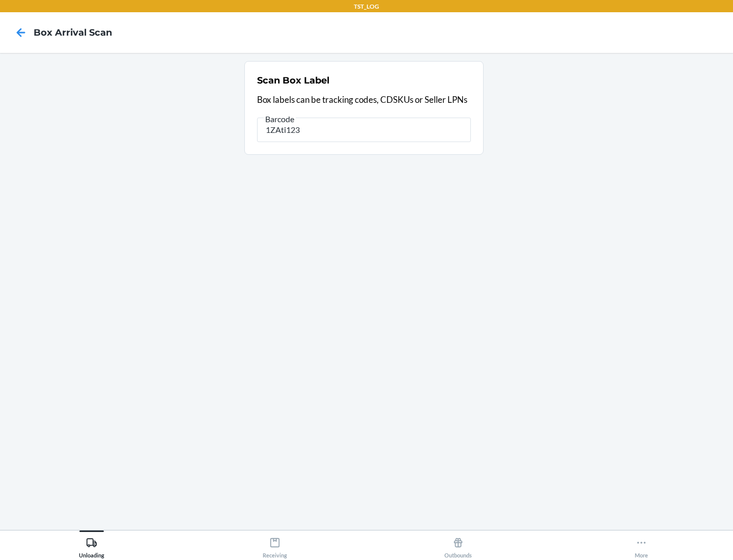 Image resolution: width=733 pixels, height=560 pixels. Describe the element at coordinates (279, 119) in the screenshot. I see `span: Barcode` at that location.